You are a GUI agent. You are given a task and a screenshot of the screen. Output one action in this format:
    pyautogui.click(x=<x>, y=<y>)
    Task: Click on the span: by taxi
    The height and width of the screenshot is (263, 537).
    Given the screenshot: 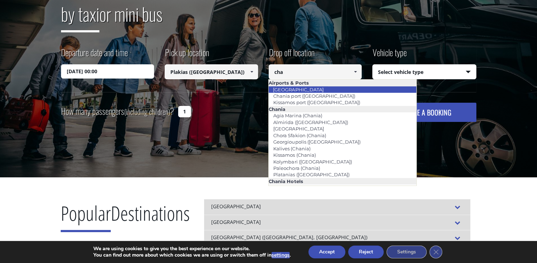 What is the action you would take?
    pyautogui.click(x=80, y=16)
    